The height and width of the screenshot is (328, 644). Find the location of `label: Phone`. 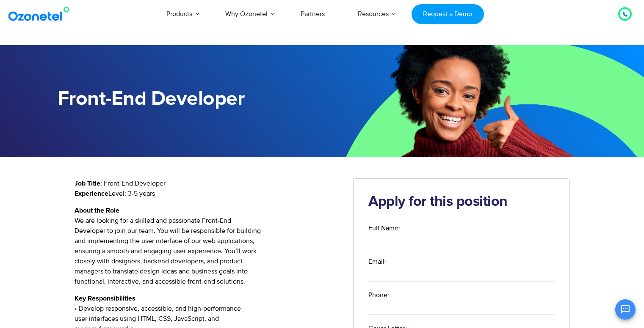

label: Phone is located at coordinates (461, 295).